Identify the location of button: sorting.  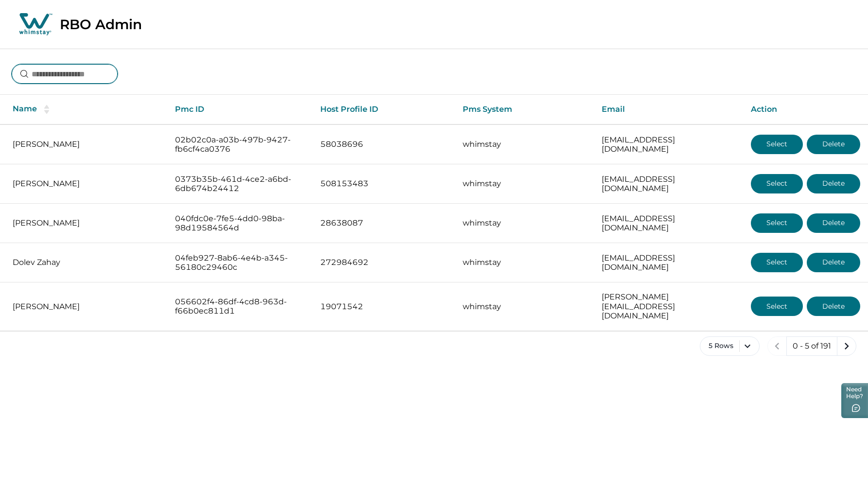
(47, 109).